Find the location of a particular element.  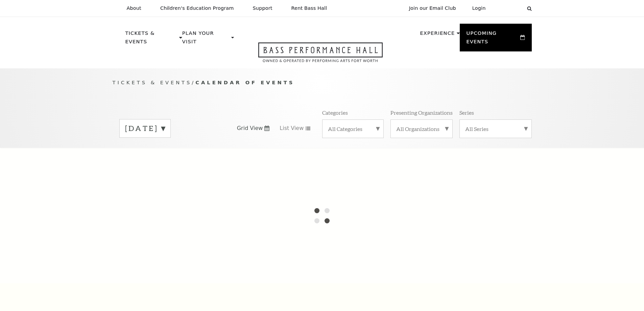

label: All Categories is located at coordinates (353, 129).